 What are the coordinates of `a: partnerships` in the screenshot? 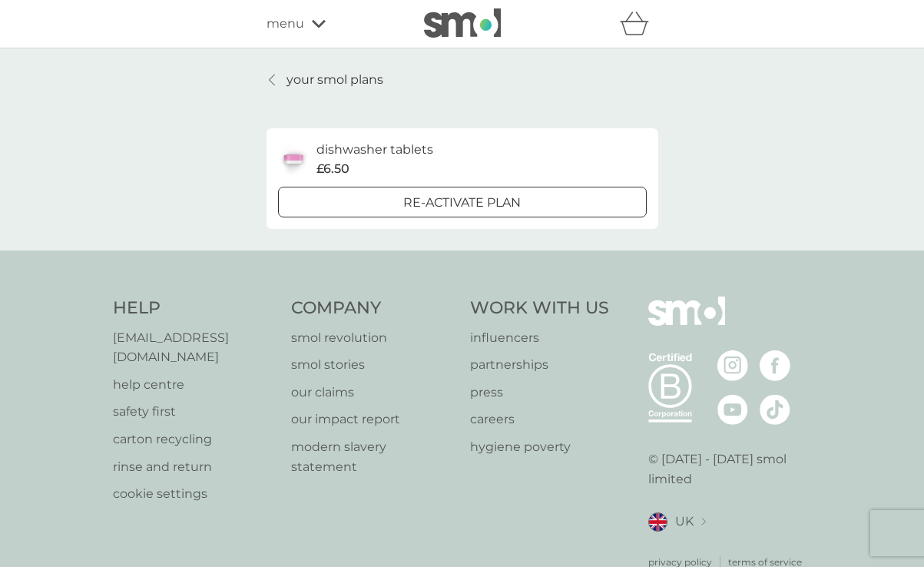 It's located at (539, 365).